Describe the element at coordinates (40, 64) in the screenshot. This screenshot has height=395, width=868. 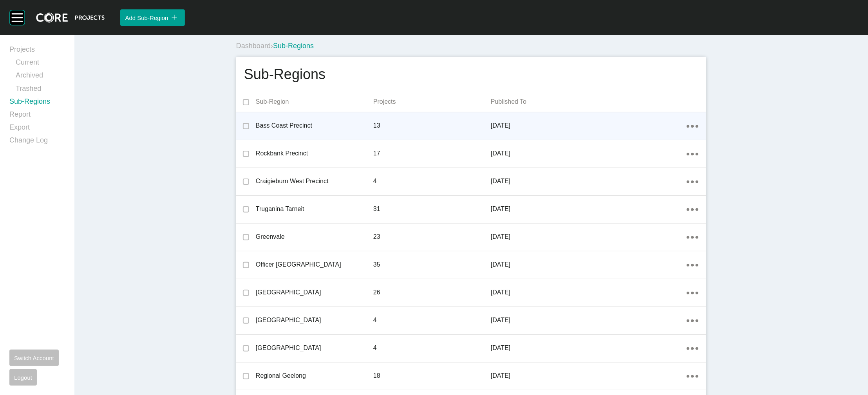
I see `a: Current` at that location.